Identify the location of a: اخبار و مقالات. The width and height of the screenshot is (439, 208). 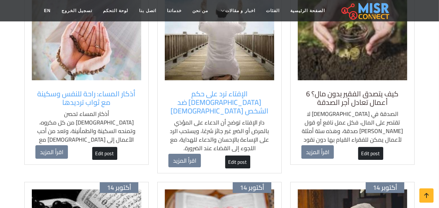
(237, 11).